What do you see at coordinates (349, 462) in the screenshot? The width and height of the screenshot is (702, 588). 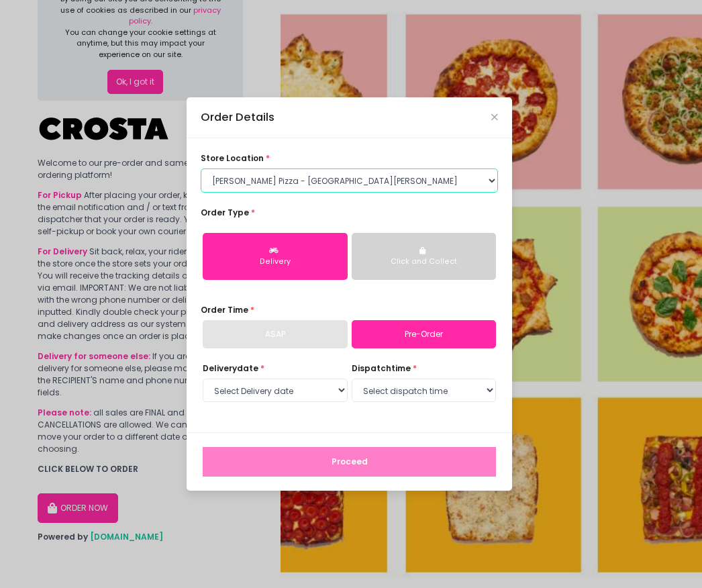 I see `button: Proceed` at bounding box center [349, 462].